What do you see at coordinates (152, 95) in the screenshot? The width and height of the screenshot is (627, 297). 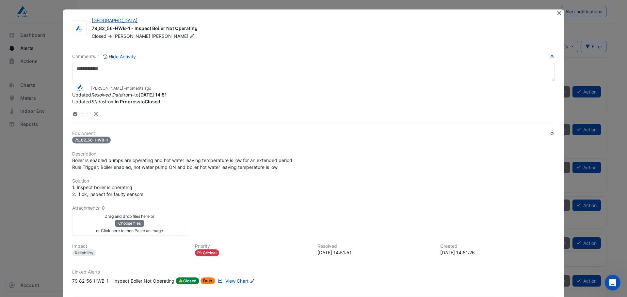 I see `strong: 2025-08-27 14:51:51` at bounding box center [152, 95].